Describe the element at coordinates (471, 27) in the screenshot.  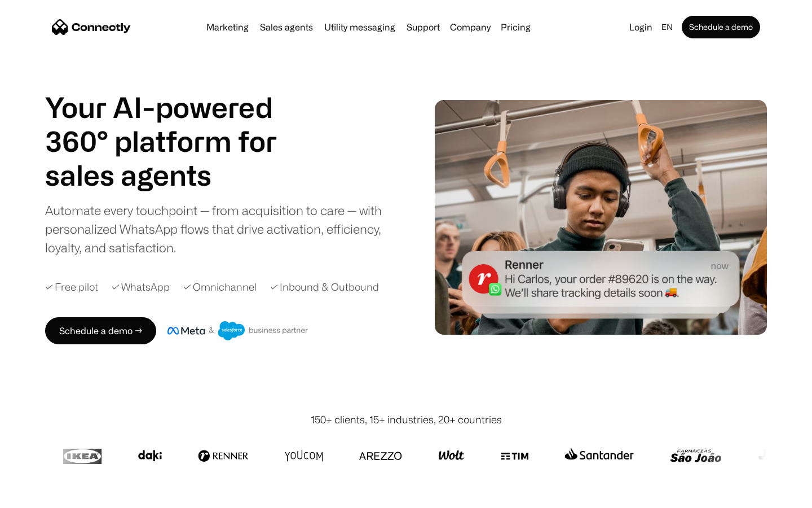
I see `div: Company` at that location.